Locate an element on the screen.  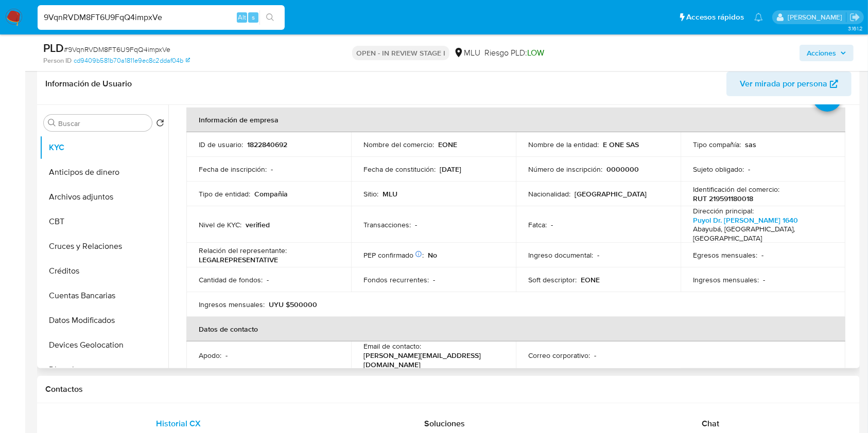
p: Fondos recurrentes : is located at coordinates (396, 280).